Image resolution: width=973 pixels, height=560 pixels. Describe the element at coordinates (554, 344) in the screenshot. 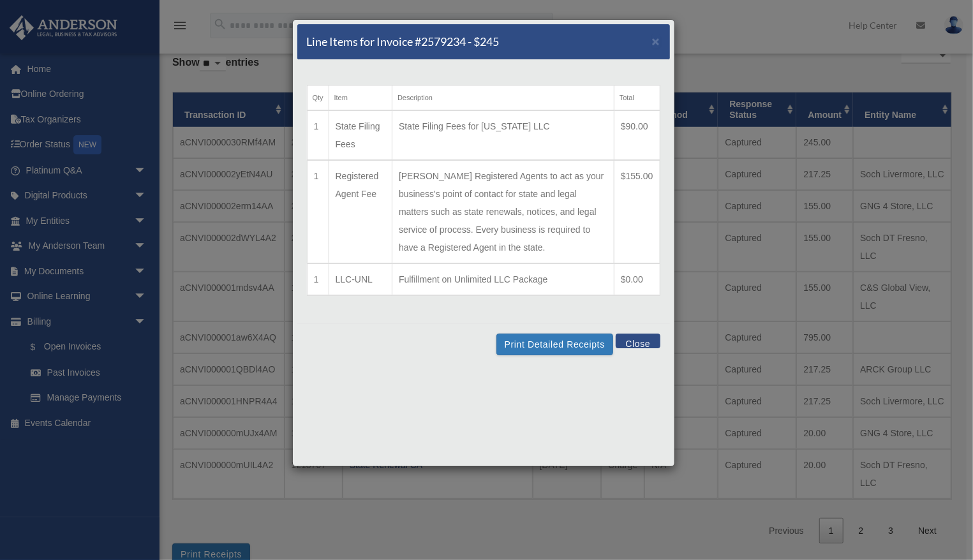

I see `button: Print Detailed Receipts` at that location.